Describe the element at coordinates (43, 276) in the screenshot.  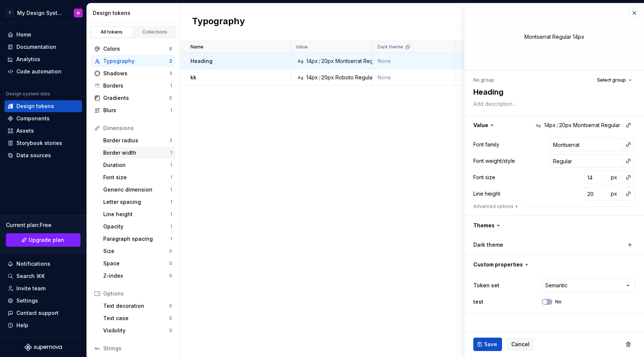
I see `button: Search ⌘K` at that location.